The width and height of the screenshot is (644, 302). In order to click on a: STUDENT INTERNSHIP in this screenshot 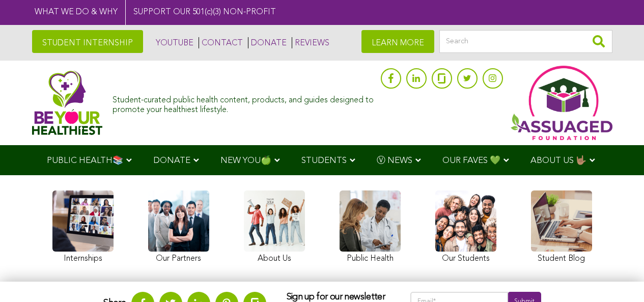, I will do `click(87, 41)`.